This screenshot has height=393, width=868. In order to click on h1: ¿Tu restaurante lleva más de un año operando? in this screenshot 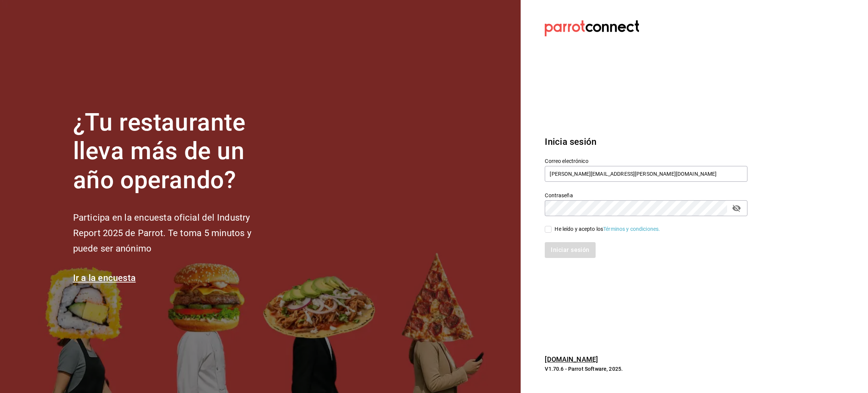, I will do `click(175, 151)`.